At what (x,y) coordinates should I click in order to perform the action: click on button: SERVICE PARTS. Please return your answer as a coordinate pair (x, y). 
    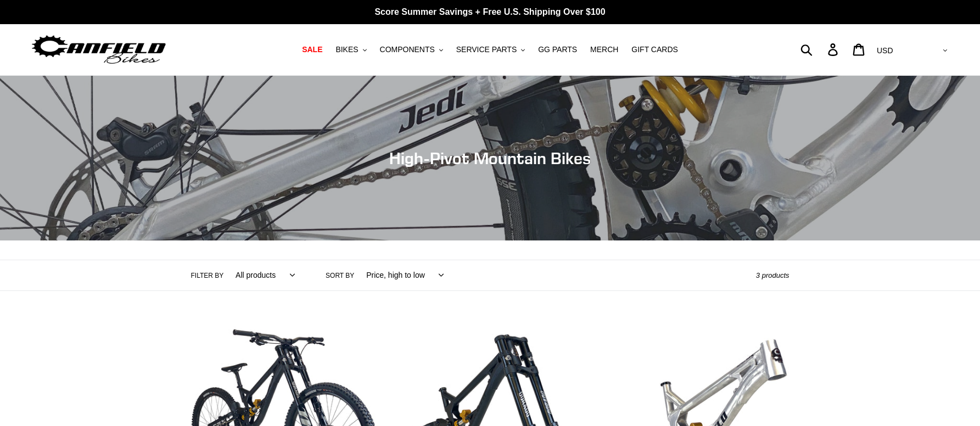
    Looking at the image, I should click on (491, 50).